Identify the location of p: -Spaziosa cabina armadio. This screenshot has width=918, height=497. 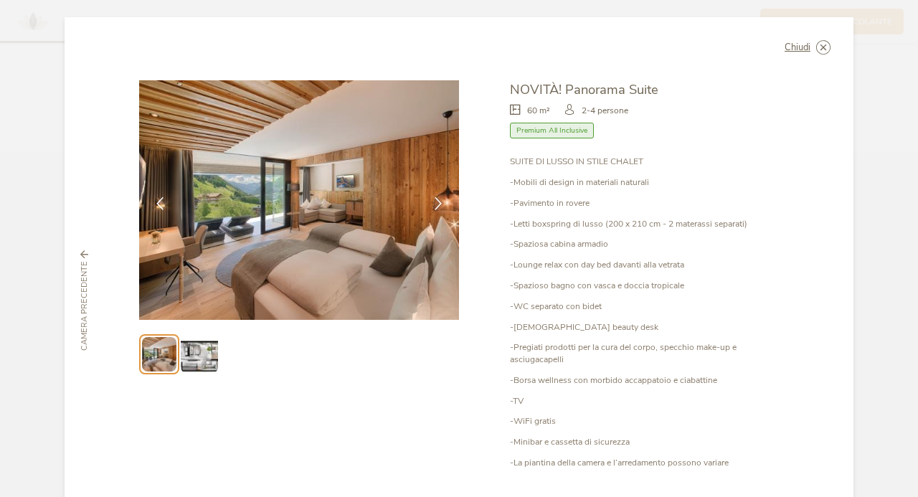
(644, 244).